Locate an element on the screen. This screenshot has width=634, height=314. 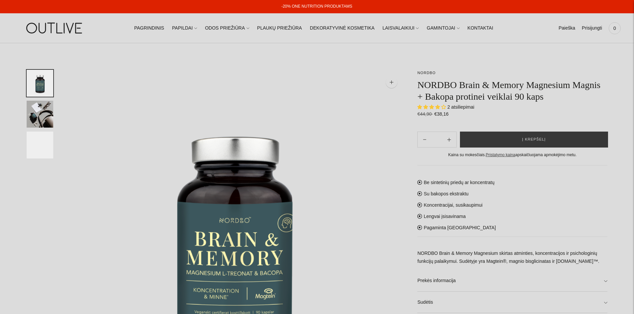
a: DEKORATYVINĖ KOSMETIKA is located at coordinates (342, 28).